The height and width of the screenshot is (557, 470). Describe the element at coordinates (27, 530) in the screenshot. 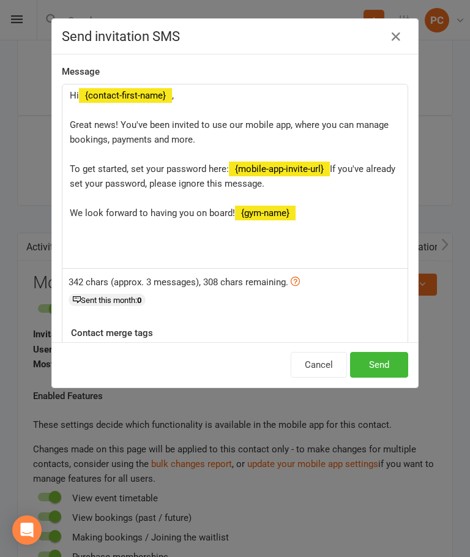

I see `div: Open Intercom Messenger` at that location.